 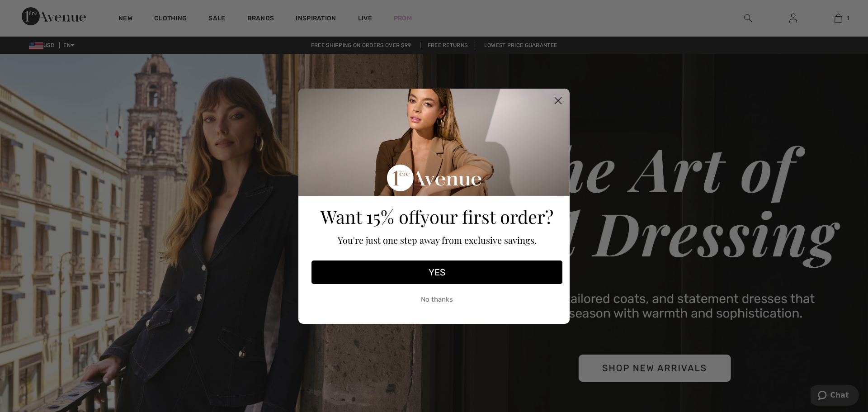 What do you see at coordinates (436, 300) in the screenshot?
I see `button: No thanks` at bounding box center [436, 300].